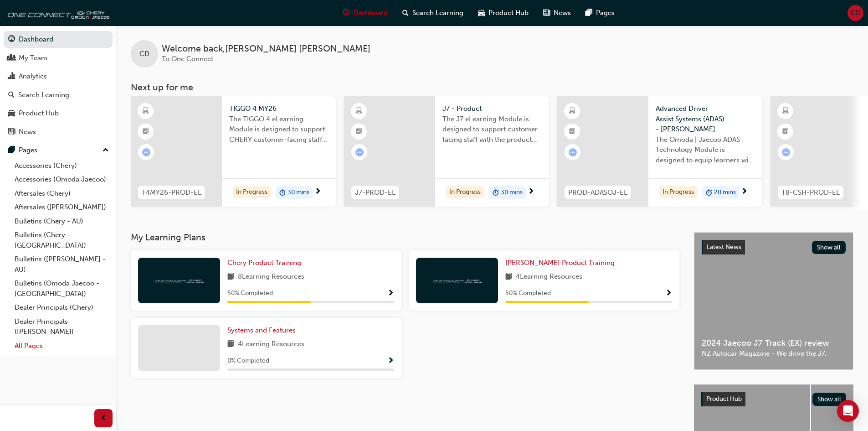 This screenshot has height=431, width=868. I want to click on span: CD, so click(855, 13).